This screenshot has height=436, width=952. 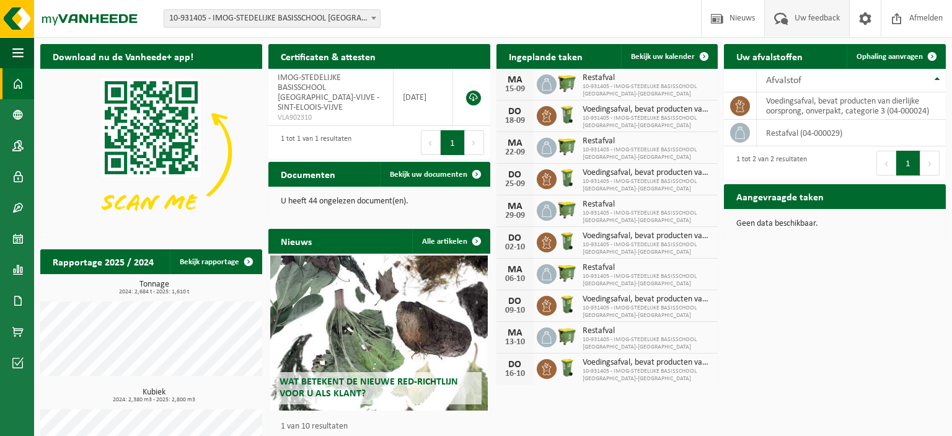 What do you see at coordinates (515, 247) in the screenshot?
I see `div: 02-10` at bounding box center [515, 247].